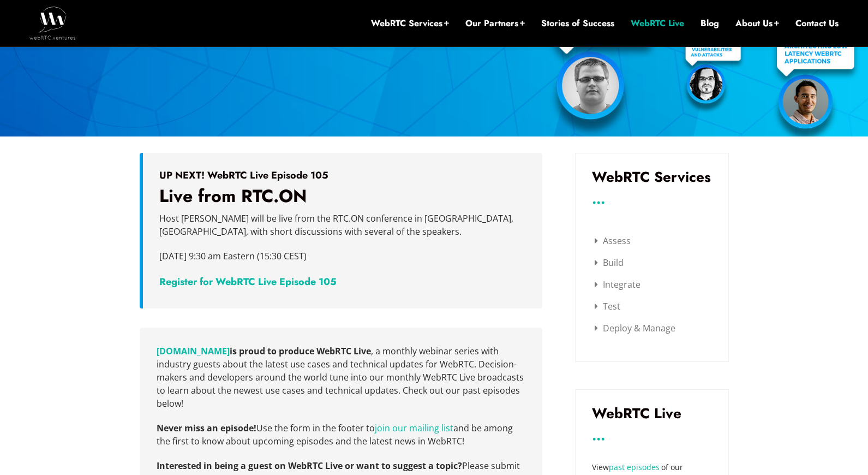 This screenshot has width=868, height=475. What do you see at coordinates (635, 328) in the screenshot?
I see `a: Deploy & Manage` at bounding box center [635, 328].